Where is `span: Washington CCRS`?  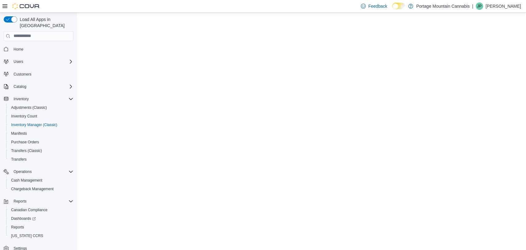
span: Washington CCRS is located at coordinates (41, 236).